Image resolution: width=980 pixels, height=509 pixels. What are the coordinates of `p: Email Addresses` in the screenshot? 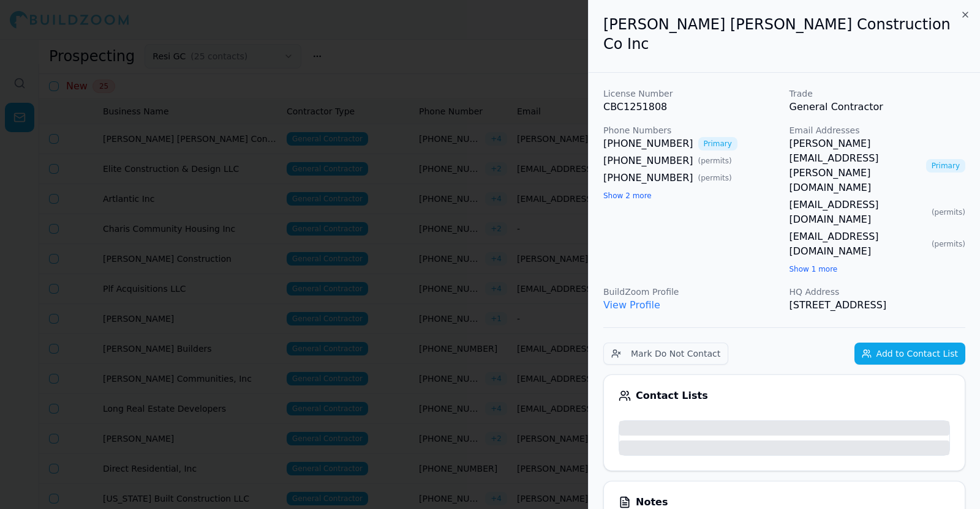 It's located at (878, 130).